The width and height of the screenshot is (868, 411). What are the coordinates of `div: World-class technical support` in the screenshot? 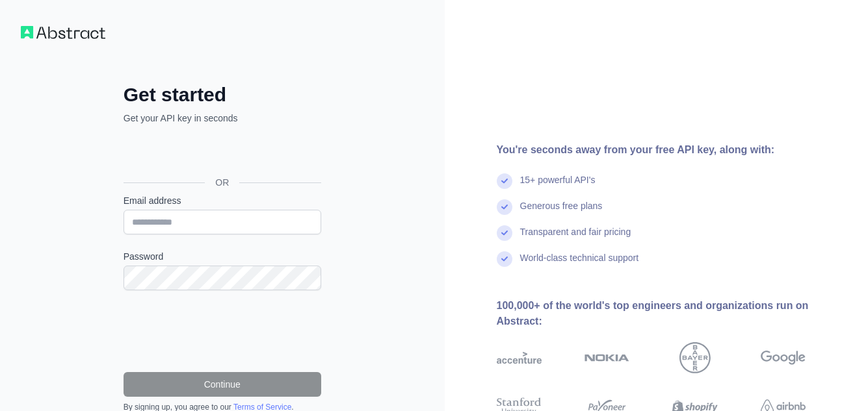 It's located at (579, 265).